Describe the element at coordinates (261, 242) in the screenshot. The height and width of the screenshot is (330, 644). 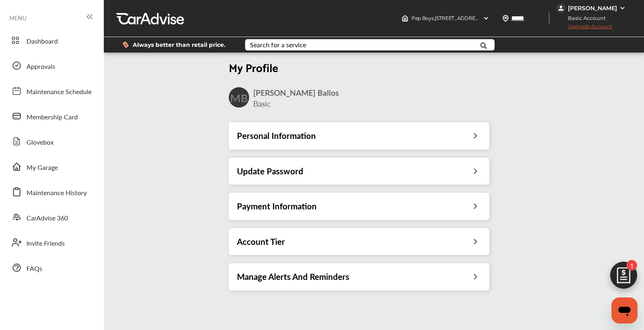
I see `h3: Account Tier` at that location.